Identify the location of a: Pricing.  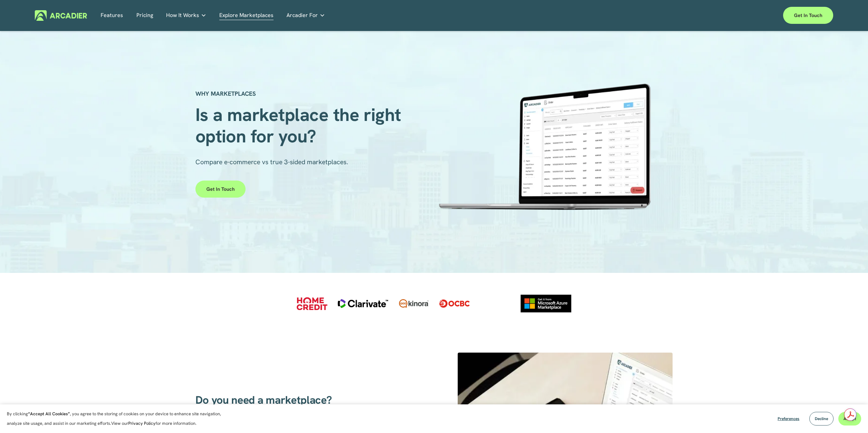
(145, 15).